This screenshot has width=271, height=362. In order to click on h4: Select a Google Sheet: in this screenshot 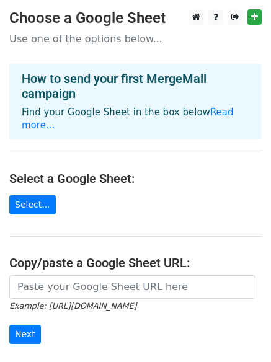, I will do `click(135, 178)`.